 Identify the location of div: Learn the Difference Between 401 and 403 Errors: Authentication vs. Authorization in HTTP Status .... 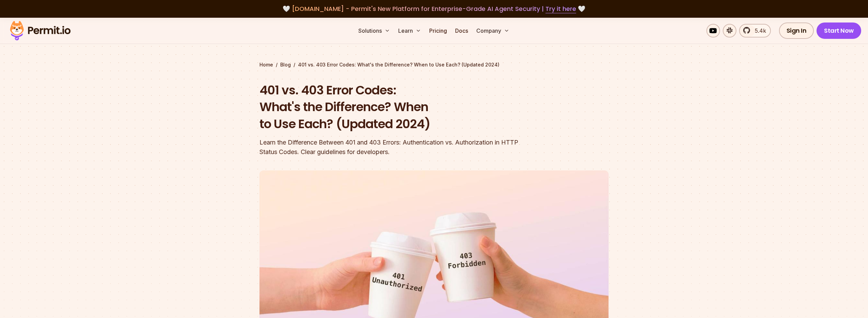
(391, 147).